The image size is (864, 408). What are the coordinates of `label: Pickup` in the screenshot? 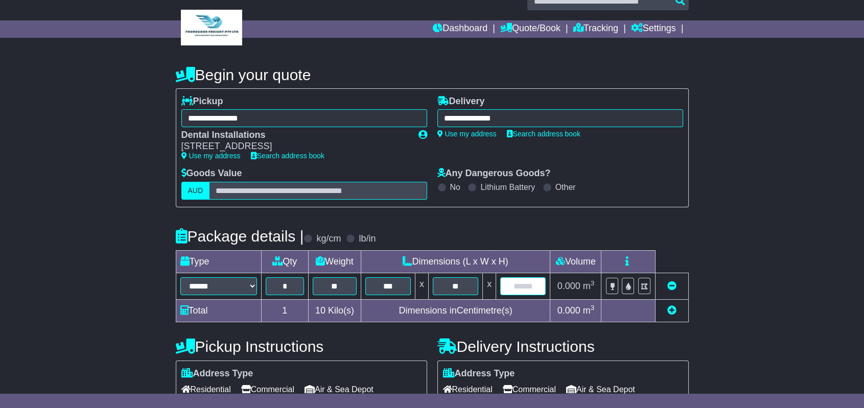 It's located at (202, 102).